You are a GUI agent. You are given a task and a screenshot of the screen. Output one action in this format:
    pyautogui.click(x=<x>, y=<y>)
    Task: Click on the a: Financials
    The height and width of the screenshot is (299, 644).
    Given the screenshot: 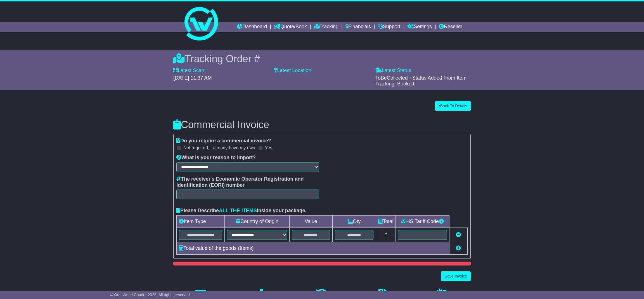 What is the action you would take?
    pyautogui.click(x=359, y=27)
    